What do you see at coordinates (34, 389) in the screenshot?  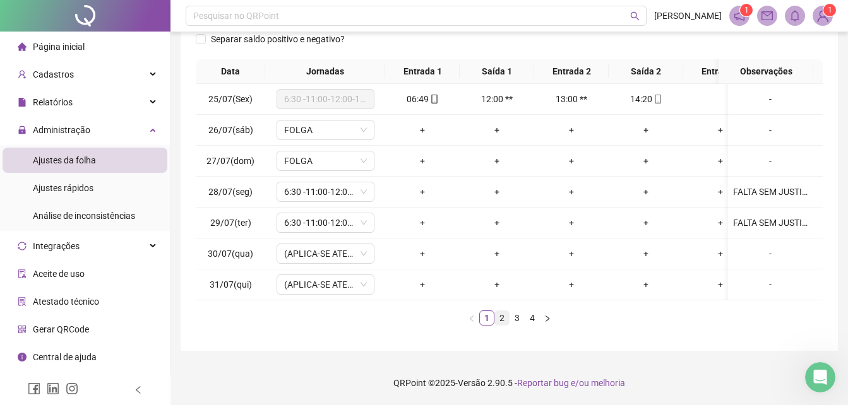 I see `span: facebook` at bounding box center [34, 389].